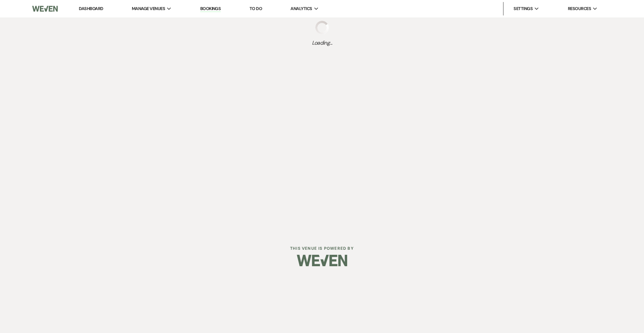 The height and width of the screenshot is (333, 644). Describe the element at coordinates (148, 9) in the screenshot. I see `span: Manage Venues` at that location.